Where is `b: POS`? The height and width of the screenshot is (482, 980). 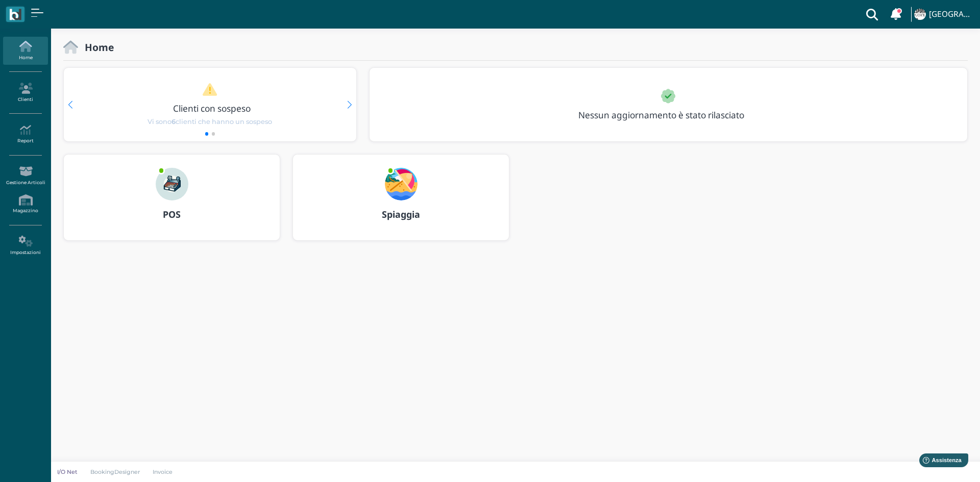
b: POS is located at coordinates (171, 215).